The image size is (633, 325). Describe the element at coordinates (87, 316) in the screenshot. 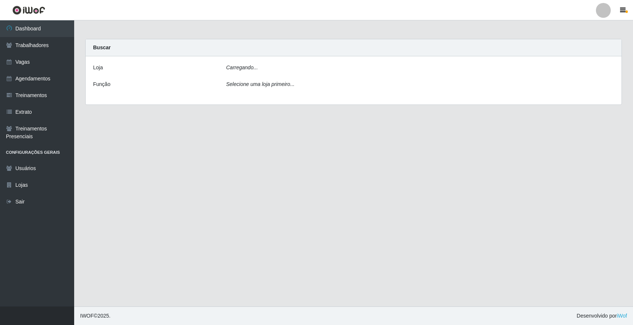

I see `span: IWOF` at that location.